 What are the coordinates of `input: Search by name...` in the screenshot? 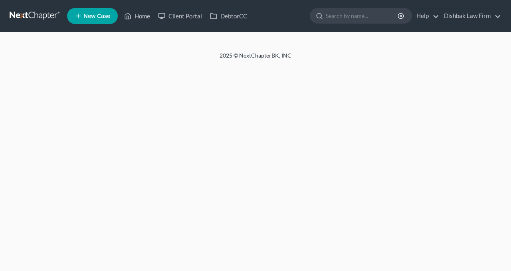 It's located at (362, 16).